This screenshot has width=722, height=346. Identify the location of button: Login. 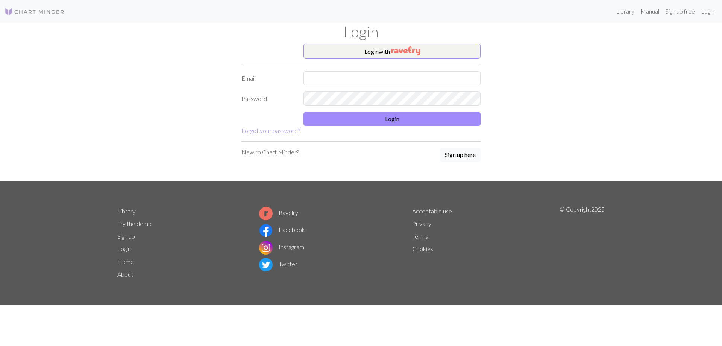
(392, 119).